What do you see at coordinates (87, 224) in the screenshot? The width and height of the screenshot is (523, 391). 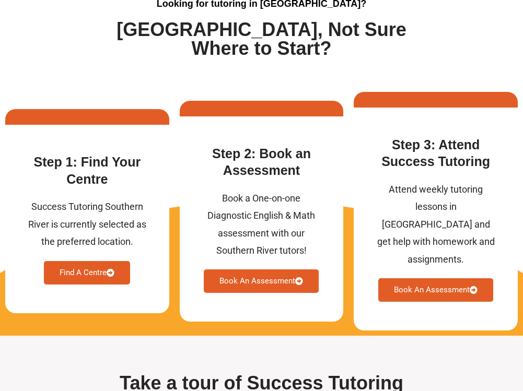 I see `div: Success Tutoring Southern River is currently selected as the preferred location.` at bounding box center [87, 224].